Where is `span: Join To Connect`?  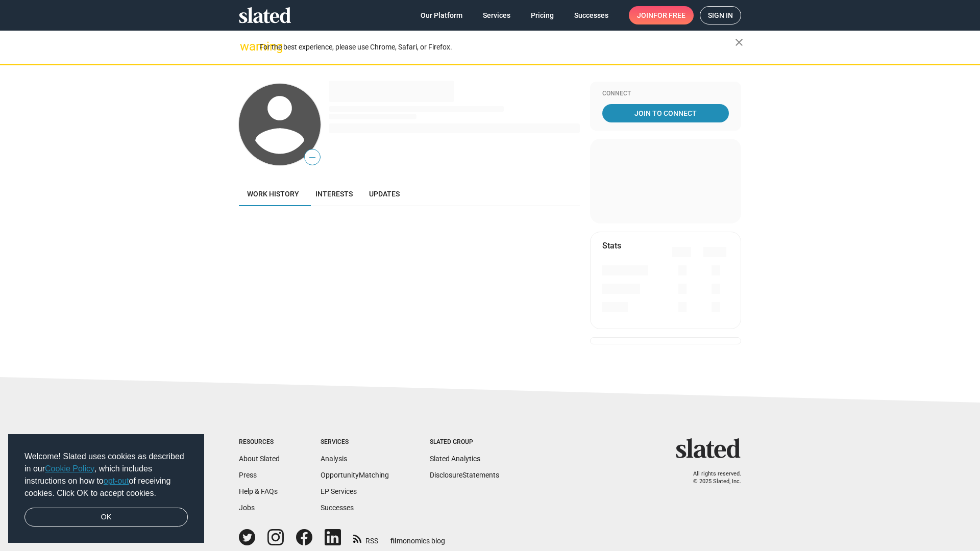
span: Join To Connect is located at coordinates (666, 113).